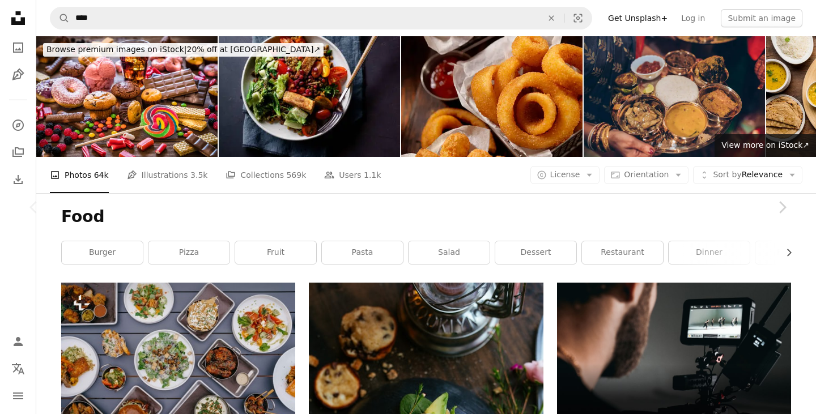 This screenshot has width=816, height=414. Describe the element at coordinates (167, 175) in the screenshot. I see `a: Illustrations 3.5k` at that location.